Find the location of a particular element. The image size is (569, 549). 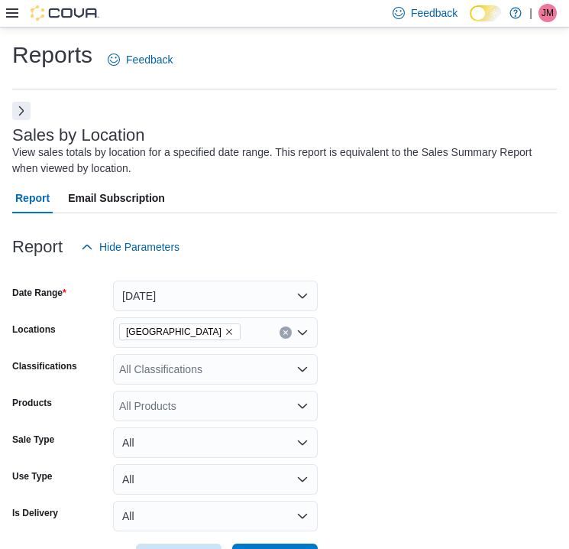

span: Report is located at coordinates (32, 198).